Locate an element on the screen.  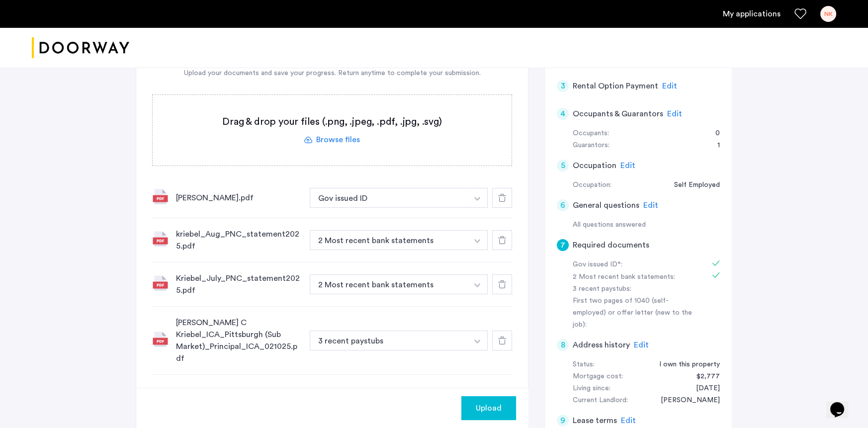
div: 7 is located at coordinates (563, 245).